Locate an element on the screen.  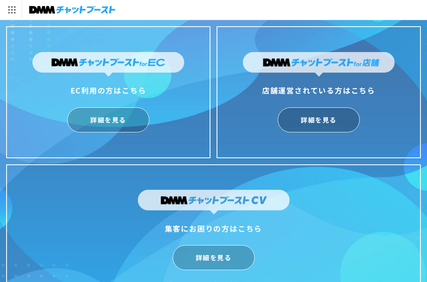
img: DMMチャットブーストforEC is located at coordinates (108, 64).